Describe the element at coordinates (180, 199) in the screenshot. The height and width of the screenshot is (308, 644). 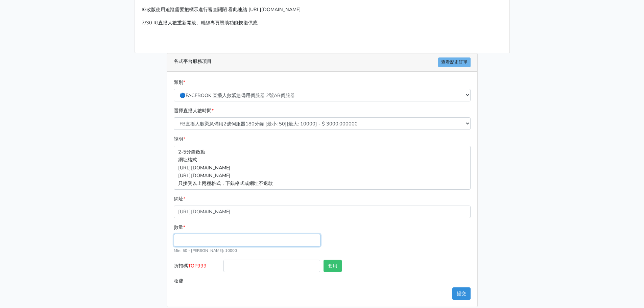
I see `label: 網址` at that location.